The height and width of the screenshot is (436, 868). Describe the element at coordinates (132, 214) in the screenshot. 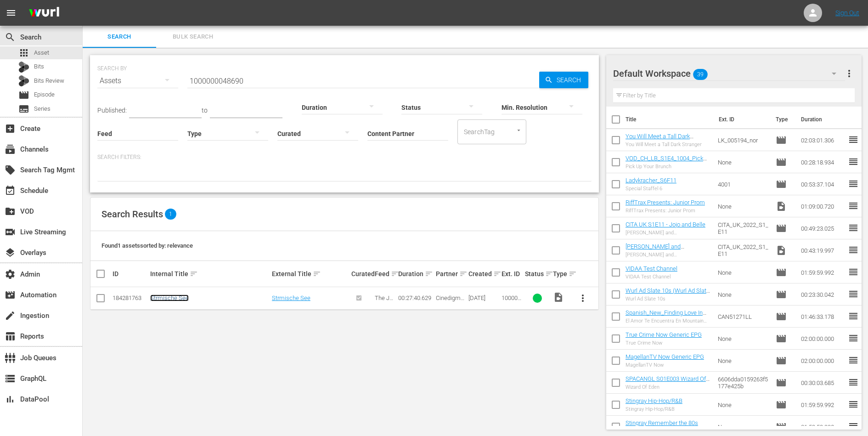

I see `span: Search Results` at that location.